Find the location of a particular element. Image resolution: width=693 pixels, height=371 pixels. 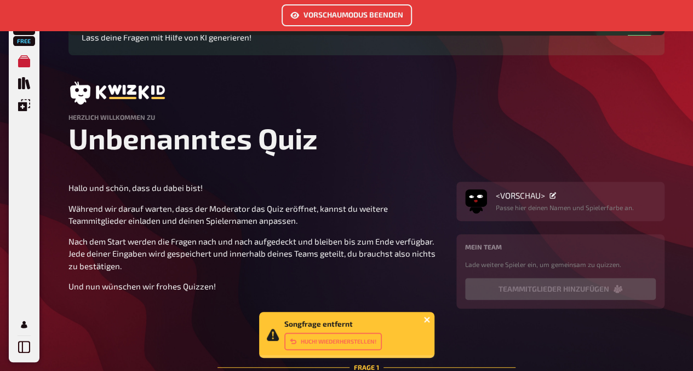

button: Avatar is located at coordinates (476, 202).